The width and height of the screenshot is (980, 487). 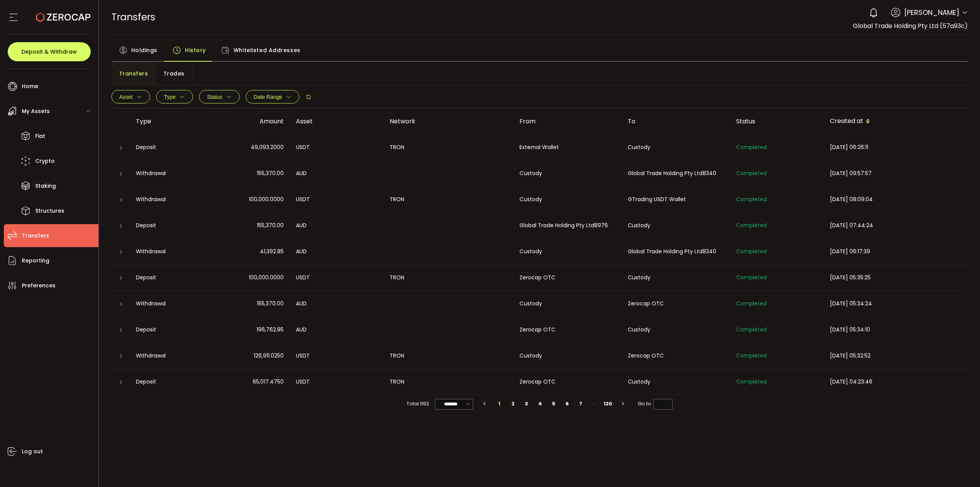 I want to click on span: Status, so click(x=215, y=97).